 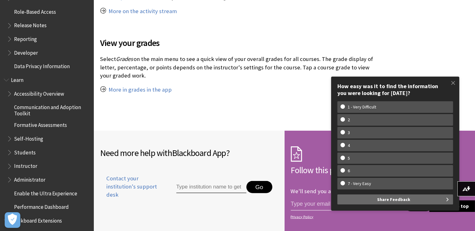 I want to click on span: Data Privacy Information, so click(x=42, y=65).